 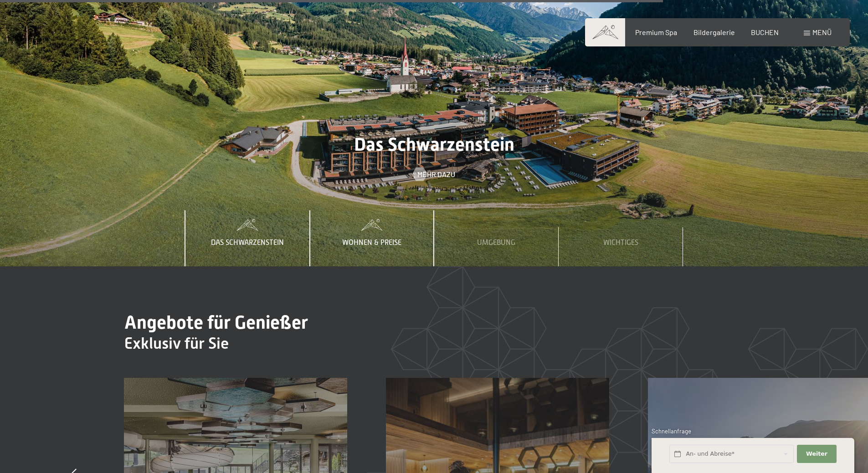 I want to click on a: Bildergalerie, so click(x=714, y=32).